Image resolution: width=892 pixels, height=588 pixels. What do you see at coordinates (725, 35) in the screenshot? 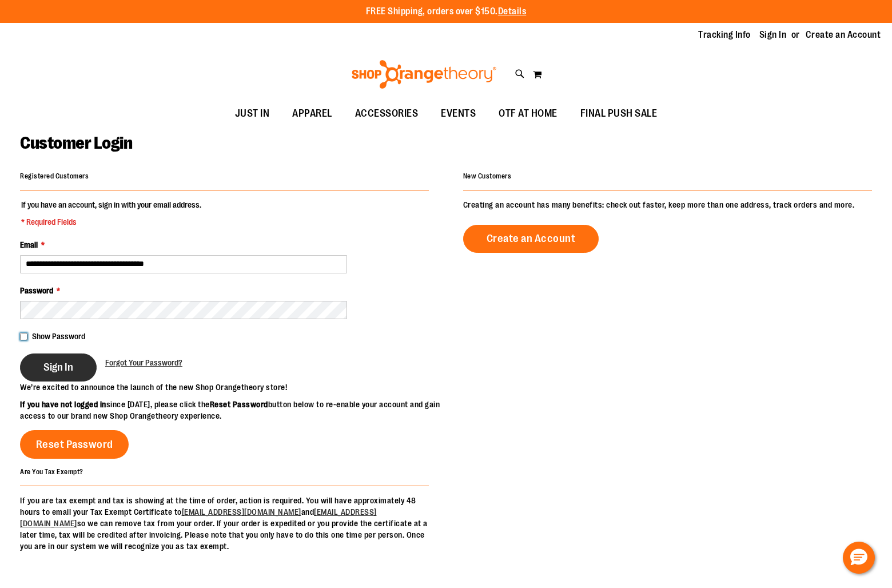
I see `a: Tracking Info` at bounding box center [725, 35].